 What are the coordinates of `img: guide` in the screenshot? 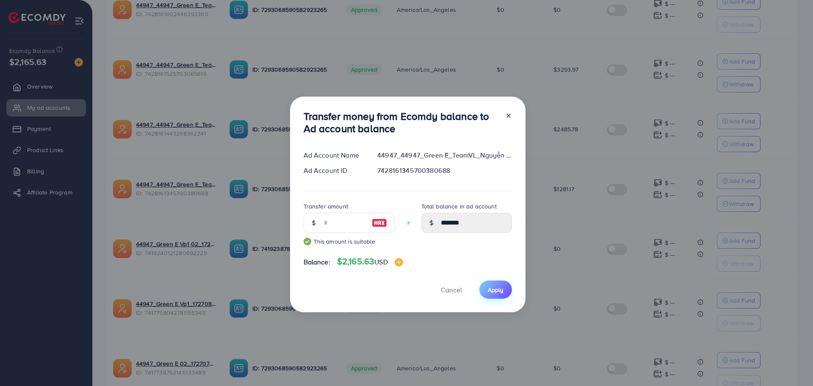 It's located at (308, 241).